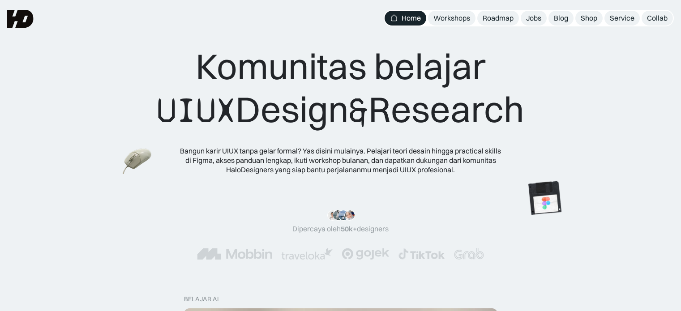 The width and height of the screenshot is (681, 311). What do you see at coordinates (622, 18) in the screenshot?
I see `div: Service` at bounding box center [622, 18].